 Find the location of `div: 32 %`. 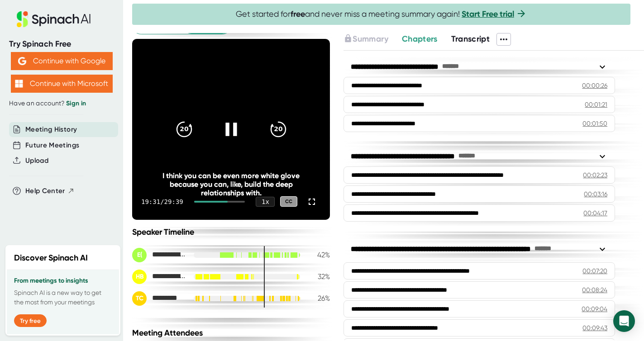

div: 32 % is located at coordinates (319, 277).